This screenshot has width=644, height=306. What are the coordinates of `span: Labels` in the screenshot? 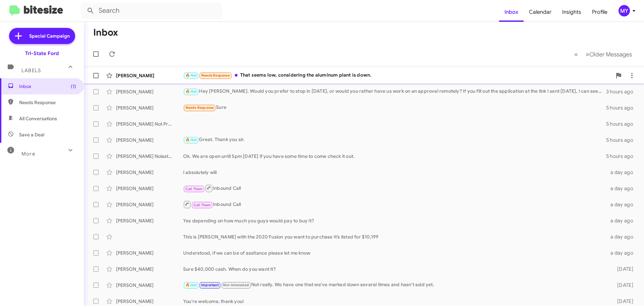 It's located at (32, 71).